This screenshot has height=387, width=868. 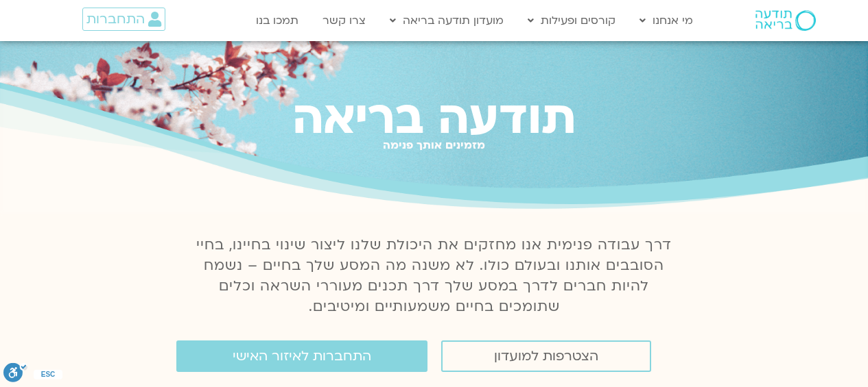 I want to click on a: מועדון תודעה בריאה, so click(x=447, y=21).